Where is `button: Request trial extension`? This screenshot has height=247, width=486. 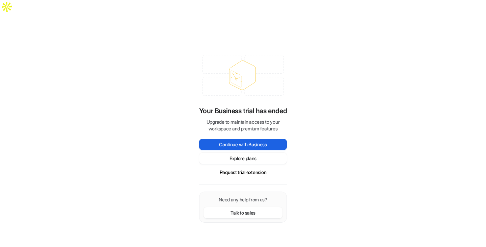
button: Request trial extension is located at coordinates (243, 172).